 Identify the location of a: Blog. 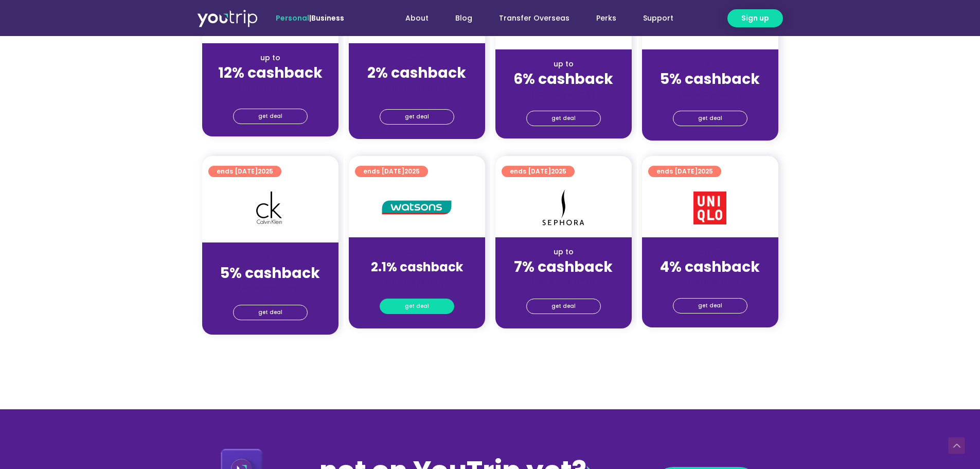
(463, 18).